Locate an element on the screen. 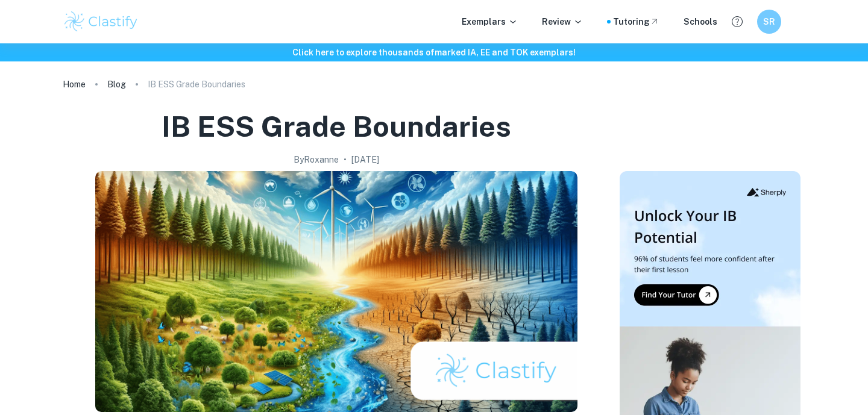 This screenshot has width=868, height=415. p: Review is located at coordinates (562, 21).